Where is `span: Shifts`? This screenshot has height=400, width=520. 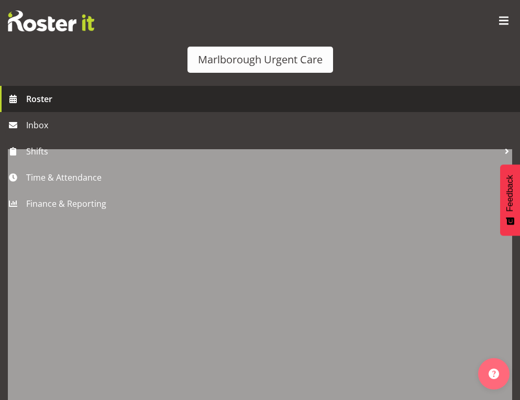 span: Shifts is located at coordinates (262, 151).